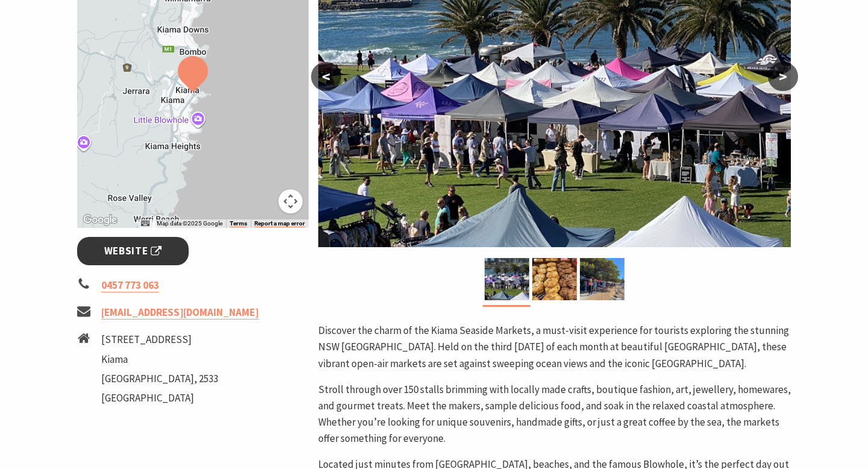  I want to click on img: Market ptoduce, so click(554, 279).